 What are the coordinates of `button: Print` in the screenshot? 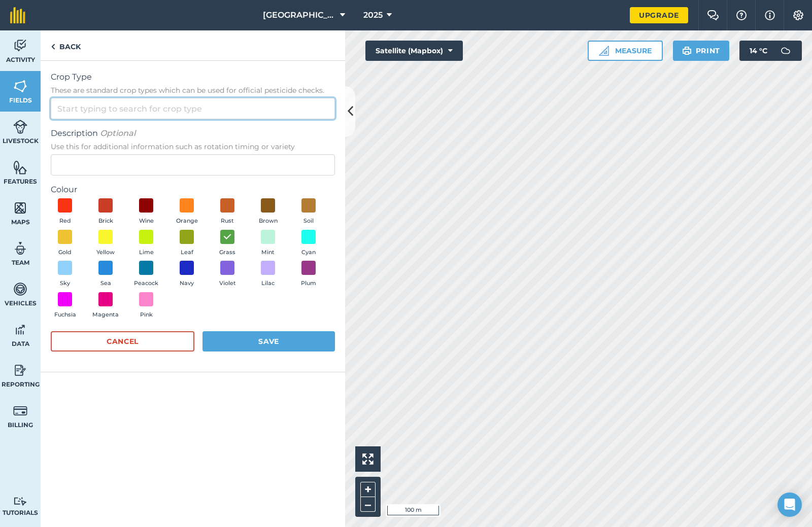 It's located at (702, 51).